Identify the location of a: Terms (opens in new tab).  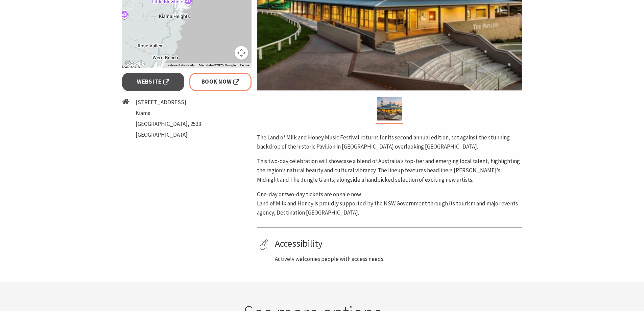
(244, 65).